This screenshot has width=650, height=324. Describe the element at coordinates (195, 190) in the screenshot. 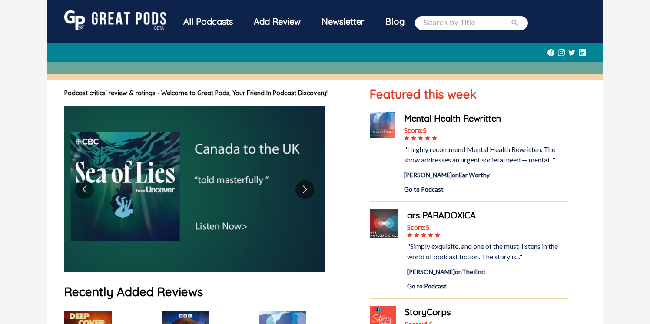

I see `img: image` at that location.